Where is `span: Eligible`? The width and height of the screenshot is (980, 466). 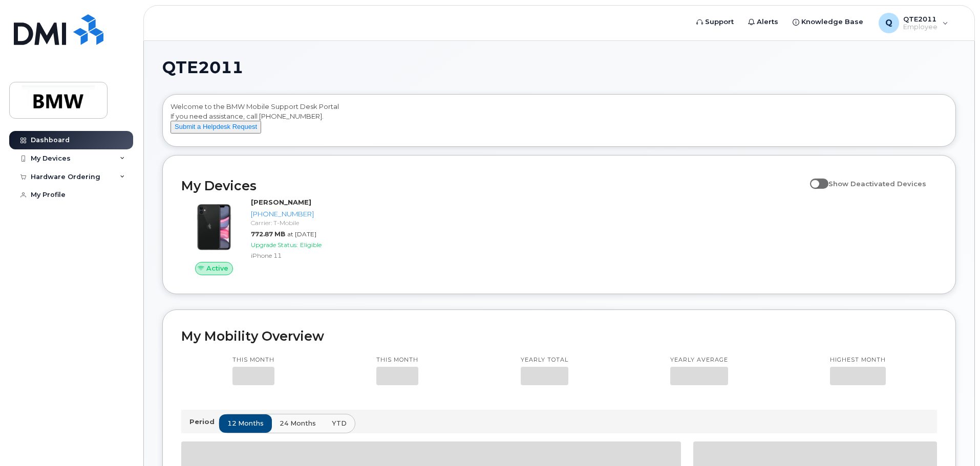
span: Eligible is located at coordinates (310, 245).